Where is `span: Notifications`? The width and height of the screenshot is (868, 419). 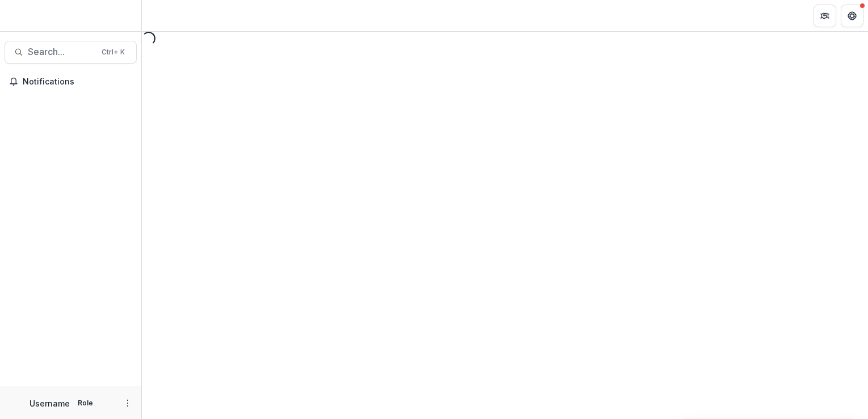
span: Notifications is located at coordinates (77, 82).